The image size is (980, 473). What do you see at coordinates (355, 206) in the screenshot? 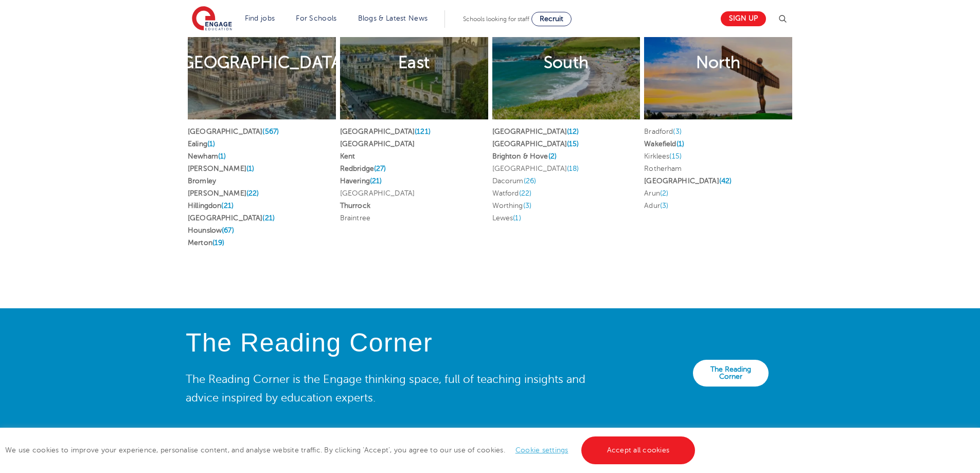
I see `a: Thurrock` at bounding box center [355, 206].